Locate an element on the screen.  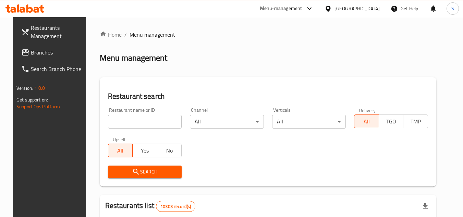
span: Search Branch Phone is located at coordinates (58, 69).